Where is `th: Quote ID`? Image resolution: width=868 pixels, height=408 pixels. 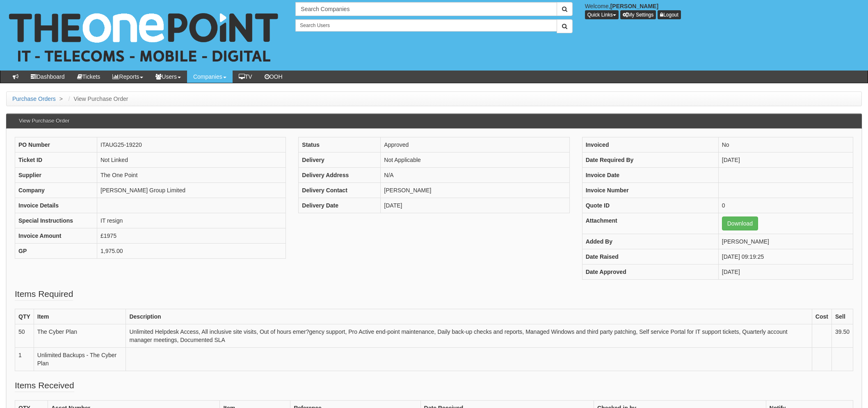
th: Quote ID is located at coordinates (650, 205).